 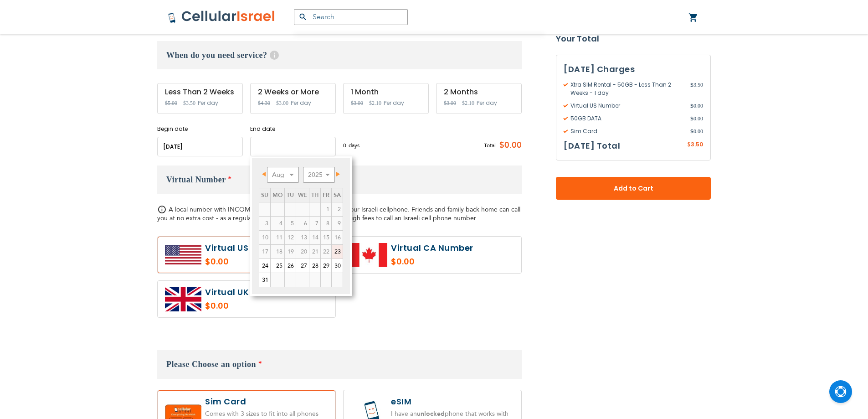 I want to click on a: Prev, so click(x=266, y=174).